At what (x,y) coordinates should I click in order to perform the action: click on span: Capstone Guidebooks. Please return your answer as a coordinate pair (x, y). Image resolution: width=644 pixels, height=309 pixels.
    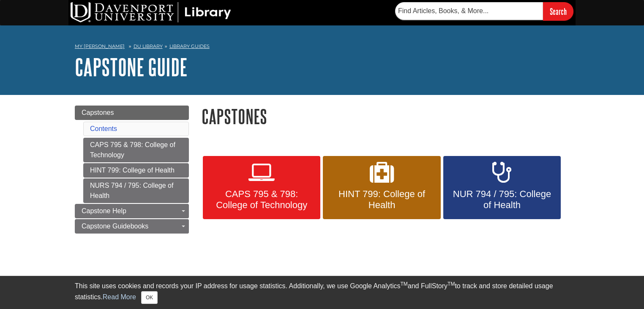
    Looking at the image, I should click on (115, 226).